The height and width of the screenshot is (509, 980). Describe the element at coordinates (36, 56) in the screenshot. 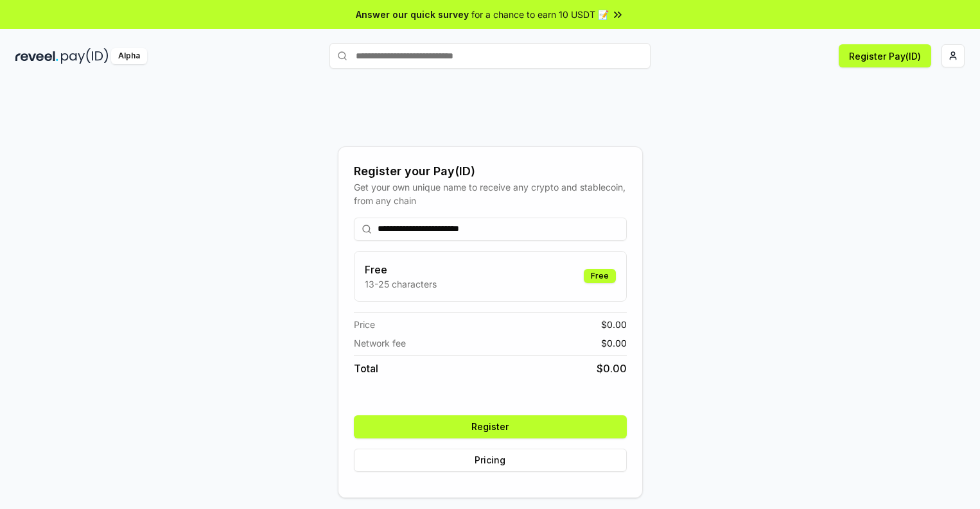

I see `img: reveel_dark` at that location.